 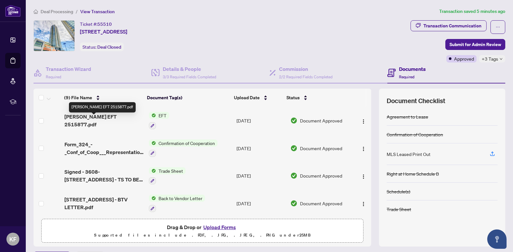 I want to click on div: Status:, so click(x=102, y=47).